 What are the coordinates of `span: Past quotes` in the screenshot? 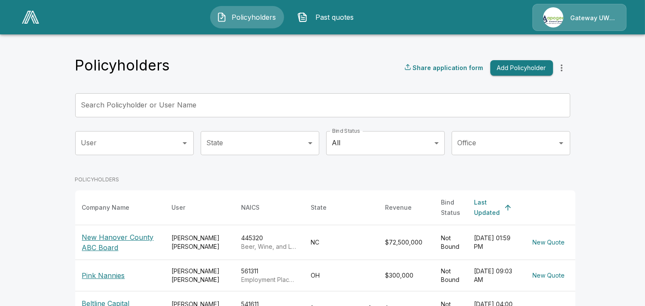 It's located at (335, 17).